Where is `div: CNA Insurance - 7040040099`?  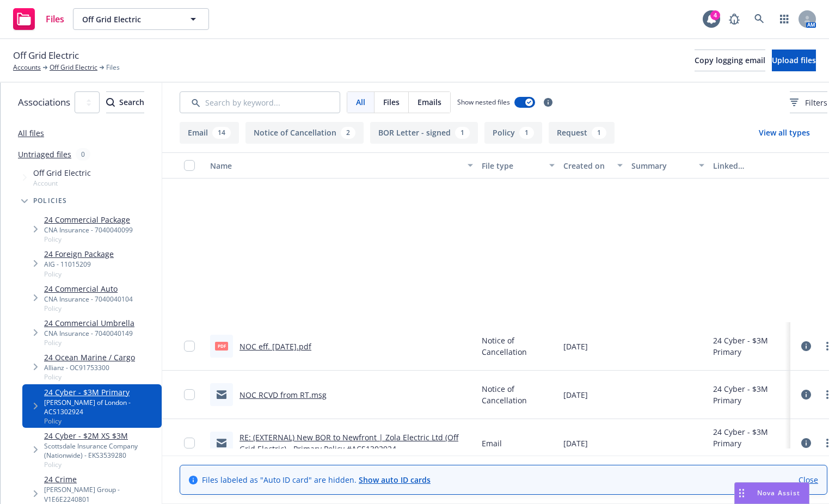 div: CNA Insurance - 7040040099 is located at coordinates (88, 230).